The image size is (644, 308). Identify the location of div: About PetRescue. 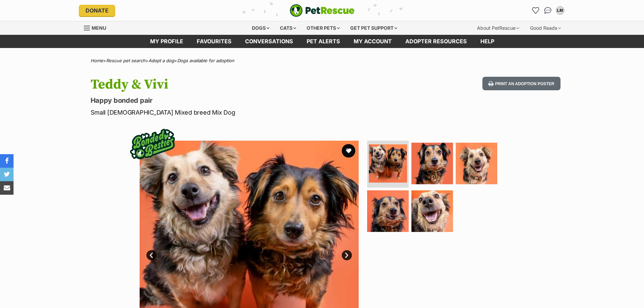
(498, 28).